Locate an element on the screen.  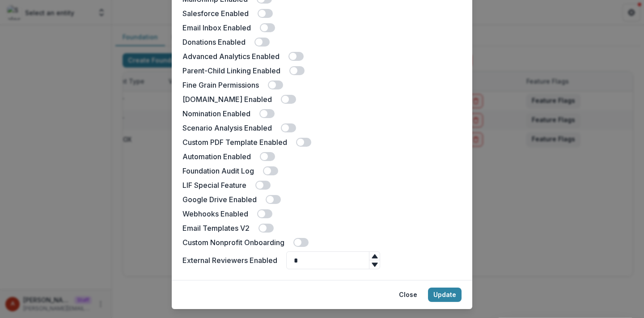
label: Webhooks Enabled is located at coordinates (216, 214).